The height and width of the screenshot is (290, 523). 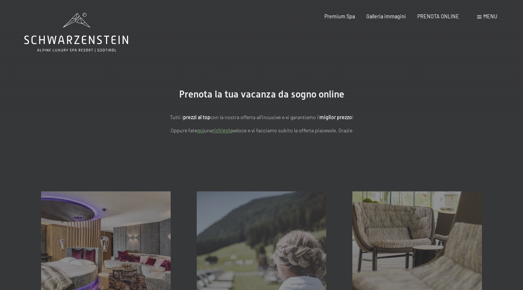 I want to click on span: Premium Spa, so click(x=340, y=16).